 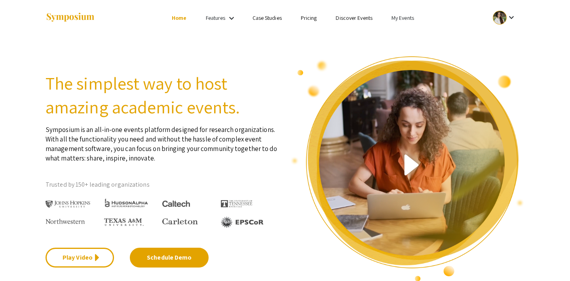 What do you see at coordinates (402, 18) in the screenshot?
I see `a: My Events` at bounding box center [402, 18].